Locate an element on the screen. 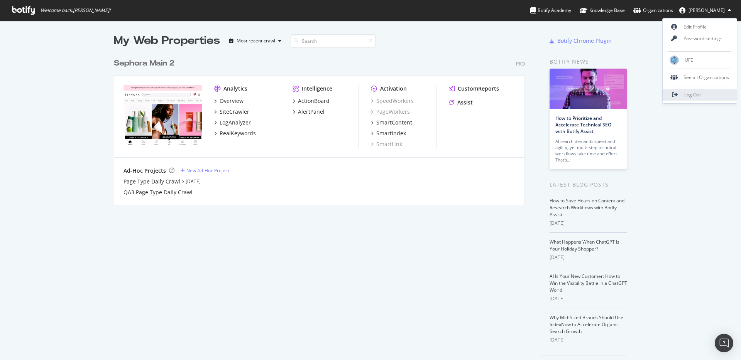 The width and height of the screenshot is (741, 360). a: How to Save Hours on Content and Research Workflows with Botify Assist is located at coordinates (587, 208).